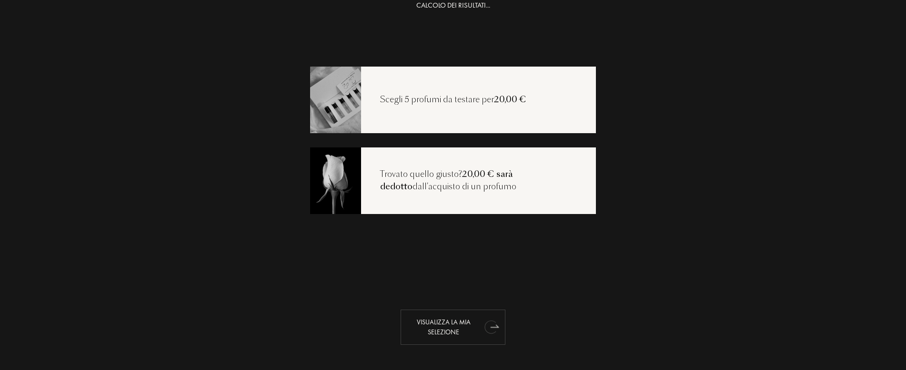 The width and height of the screenshot is (906, 370). What do you see at coordinates (446, 180) in the screenshot?
I see `span: 20,00 € sarà dedotto` at bounding box center [446, 180].